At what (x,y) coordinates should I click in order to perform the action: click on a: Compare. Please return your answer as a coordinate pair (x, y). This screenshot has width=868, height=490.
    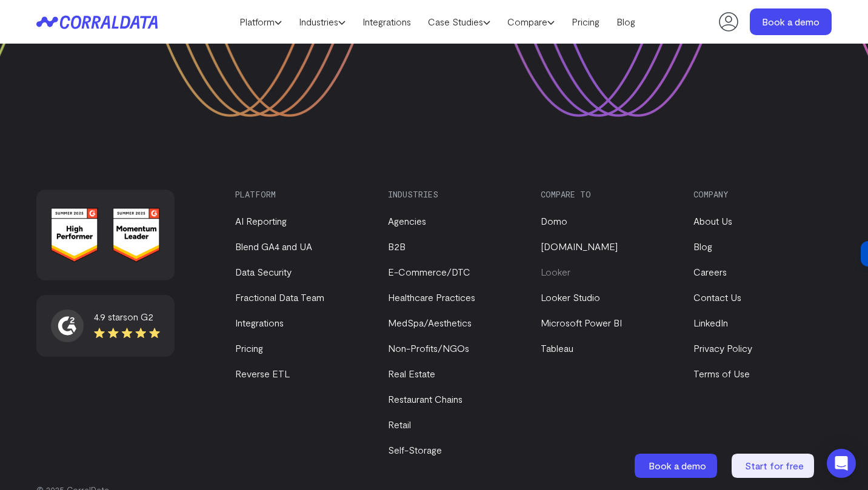
    Looking at the image, I should click on (531, 22).